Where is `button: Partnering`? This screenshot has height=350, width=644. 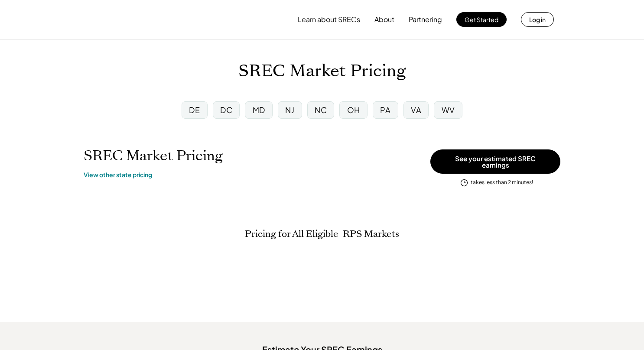
button: Partnering is located at coordinates (425, 20).